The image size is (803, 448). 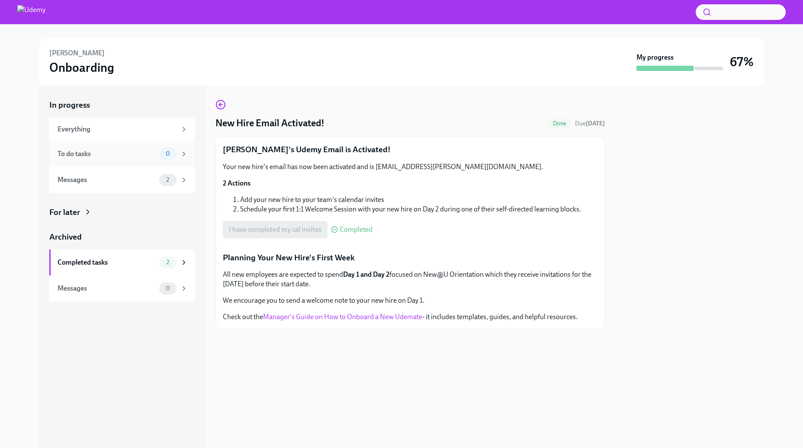 What do you see at coordinates (410, 317) in the screenshot?
I see `p: Check out the - it includes templates, guides, and helpful resources.` at bounding box center [410, 317].